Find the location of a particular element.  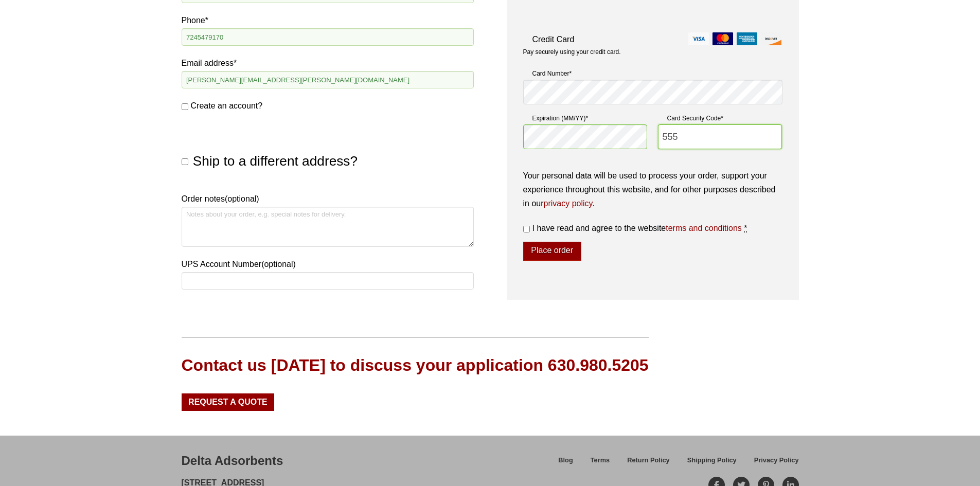

label: Email address is located at coordinates (328, 63).